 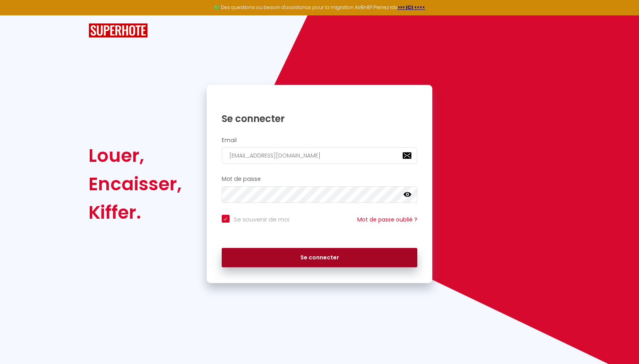 What do you see at coordinates (118, 30) in the screenshot?
I see `img: SuperHote logo` at bounding box center [118, 30].